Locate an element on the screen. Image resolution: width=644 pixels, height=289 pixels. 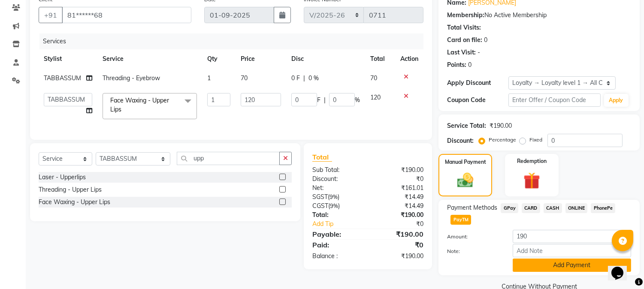
span: SGST is located at coordinates (320, 197).